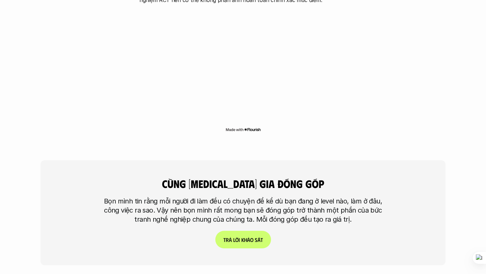 The width and height of the screenshot is (486, 274). Describe the element at coordinates (252, 240) in the screenshot. I see `span: o` at that location.